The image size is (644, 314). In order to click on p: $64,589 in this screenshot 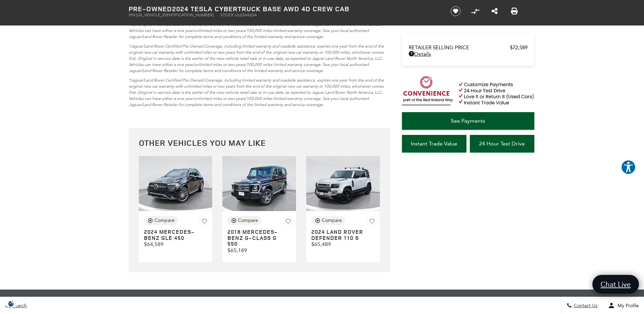, I will do `click(177, 244)`.